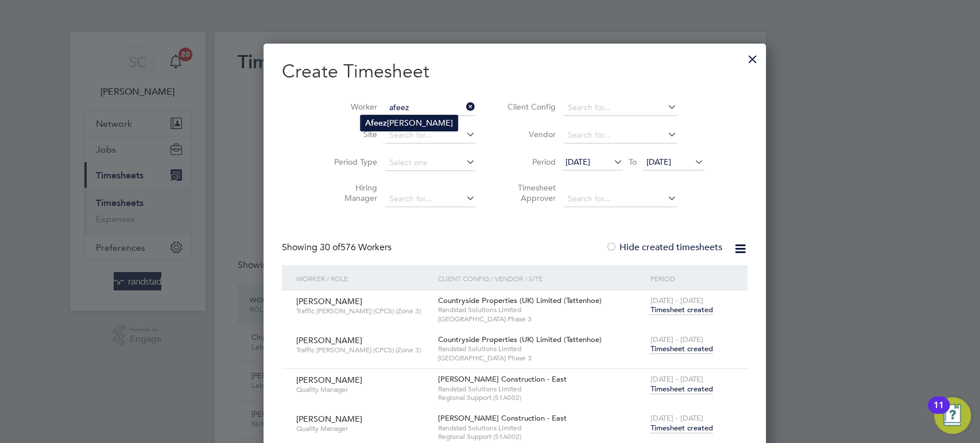 Image resolution: width=980 pixels, height=443 pixels. Describe the element at coordinates (351, 162) in the screenshot. I see `label: Period Type` at that location.